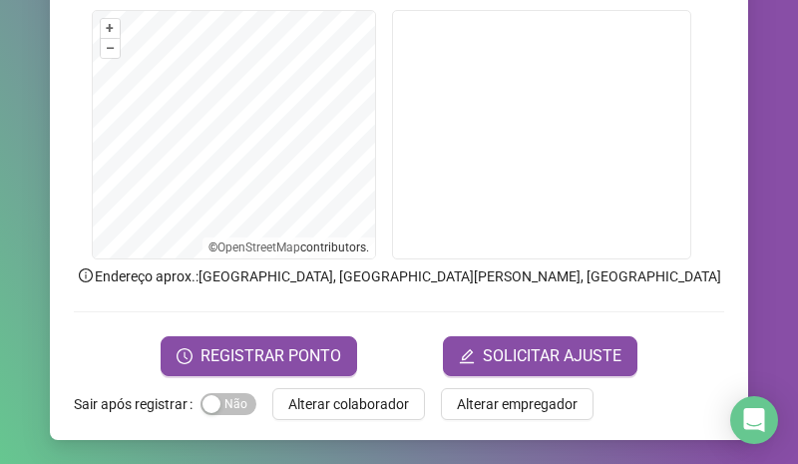 The width and height of the screenshot is (798, 464). Describe the element at coordinates (517, 404) in the screenshot. I see `span: Alterar empregador` at that location.